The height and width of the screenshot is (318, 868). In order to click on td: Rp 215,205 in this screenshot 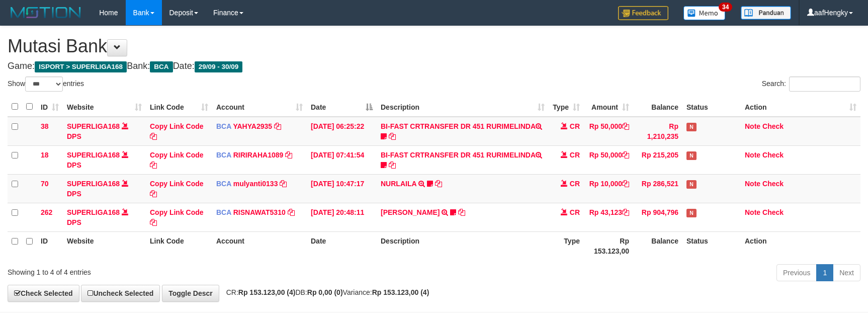, I will do `click(658, 159)`.